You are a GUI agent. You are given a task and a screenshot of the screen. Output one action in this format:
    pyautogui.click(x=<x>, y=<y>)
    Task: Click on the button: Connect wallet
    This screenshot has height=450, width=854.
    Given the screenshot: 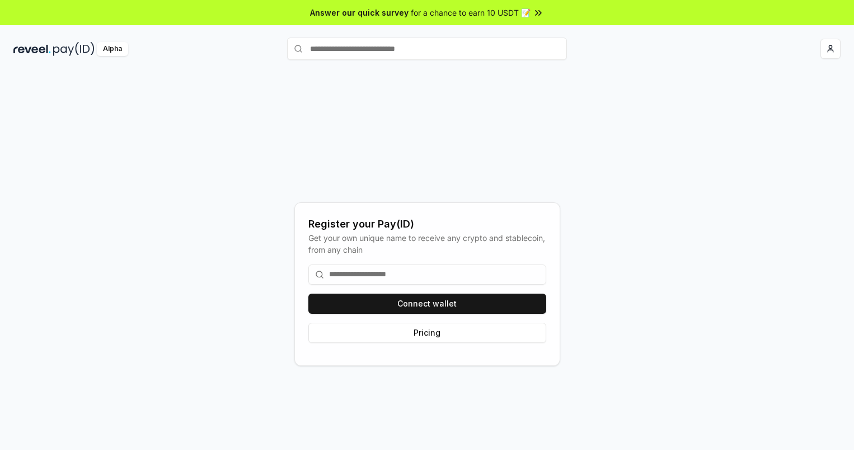 What is the action you would take?
    pyautogui.click(x=427, y=303)
    